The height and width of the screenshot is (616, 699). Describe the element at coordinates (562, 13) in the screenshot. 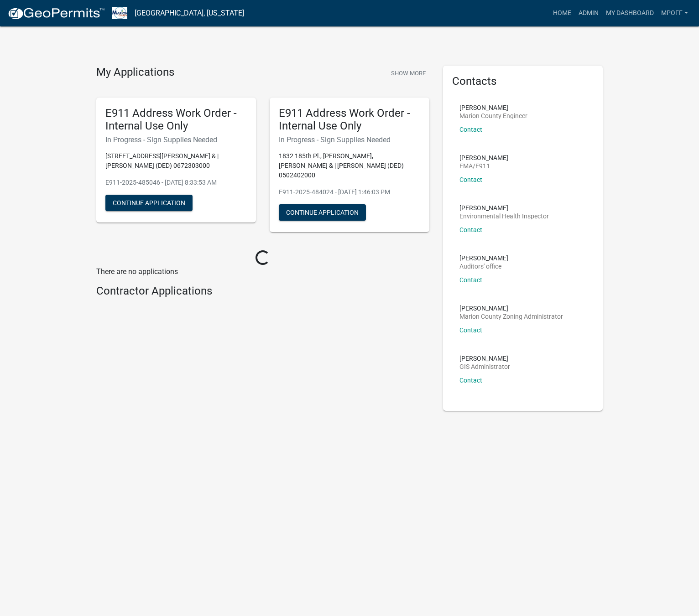

I see `a: Home` at that location.